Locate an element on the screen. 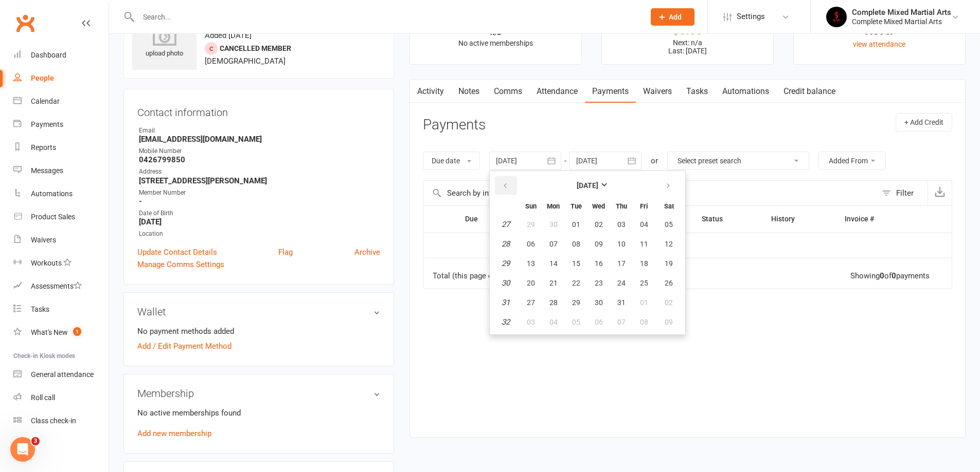 The height and width of the screenshot is (472, 980). a: Update Contact Details is located at coordinates (177, 252).